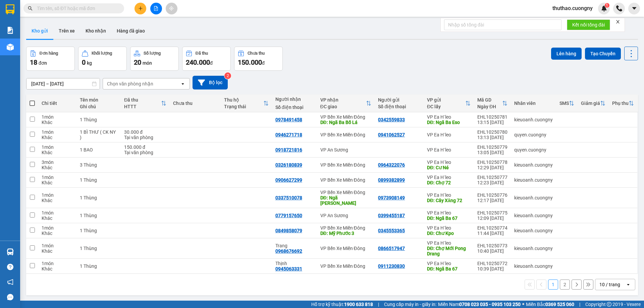 This screenshot has height=308, width=644. What do you see at coordinates (399, 100) in the screenshot?
I see `div: Người gửi` at bounding box center [399, 100].